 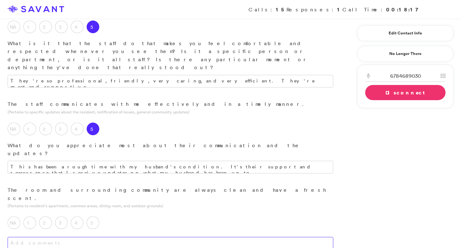 I want to click on p: (Pertains to specific updates about the resident, notification of issues, general community updates), so click(x=171, y=112).